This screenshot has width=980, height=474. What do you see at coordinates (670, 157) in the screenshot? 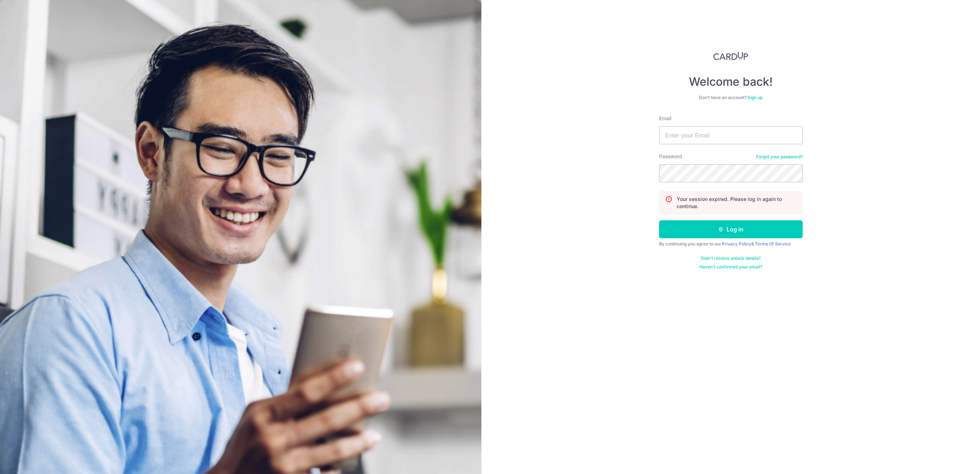
I see `label: Password` at bounding box center [670, 157].